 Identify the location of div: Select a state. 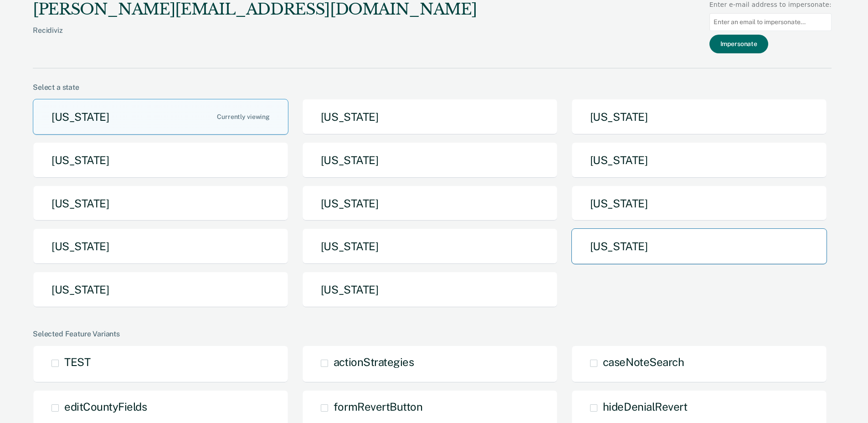
(432, 87).